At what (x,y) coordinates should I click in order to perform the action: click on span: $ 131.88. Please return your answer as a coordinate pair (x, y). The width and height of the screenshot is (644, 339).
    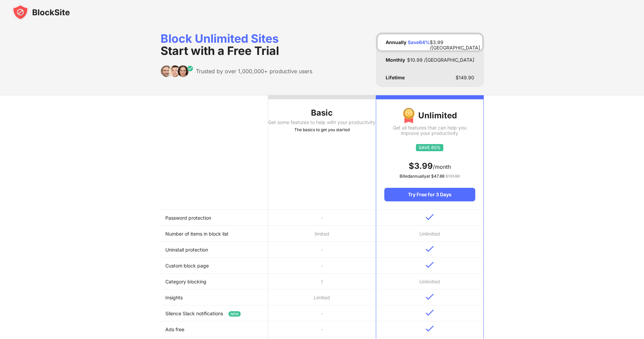
    Looking at the image, I should click on (452, 176).